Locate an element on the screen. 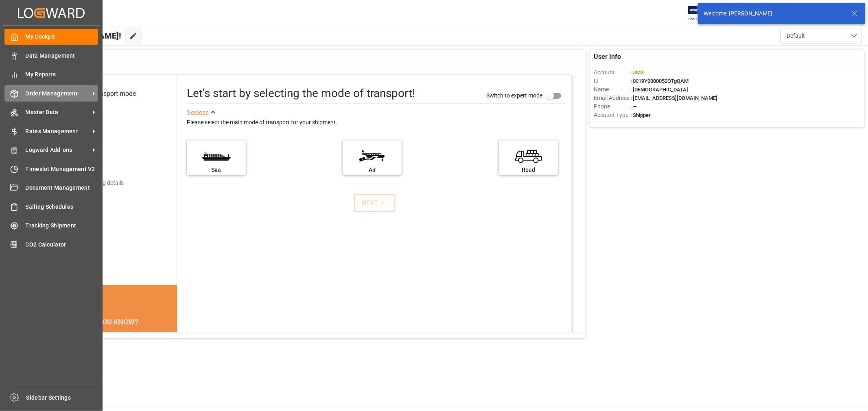  a: CO2 Calculator is located at coordinates (52, 244).